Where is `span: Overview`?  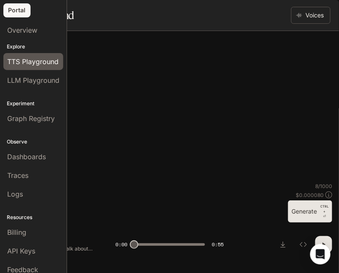
span: Overview is located at coordinates (22, 30).